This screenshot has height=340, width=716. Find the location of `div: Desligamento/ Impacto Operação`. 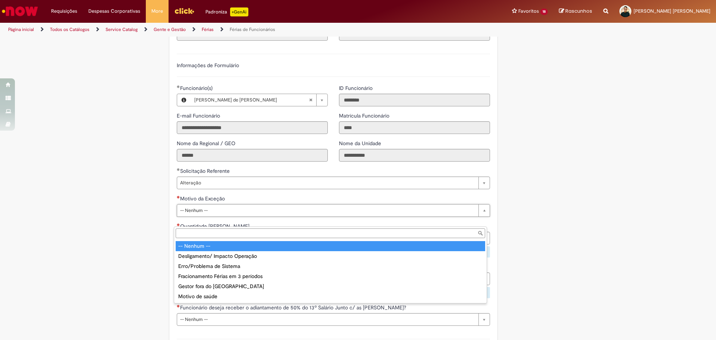

div: Desligamento/ Impacto Operação is located at coordinates (330, 256).